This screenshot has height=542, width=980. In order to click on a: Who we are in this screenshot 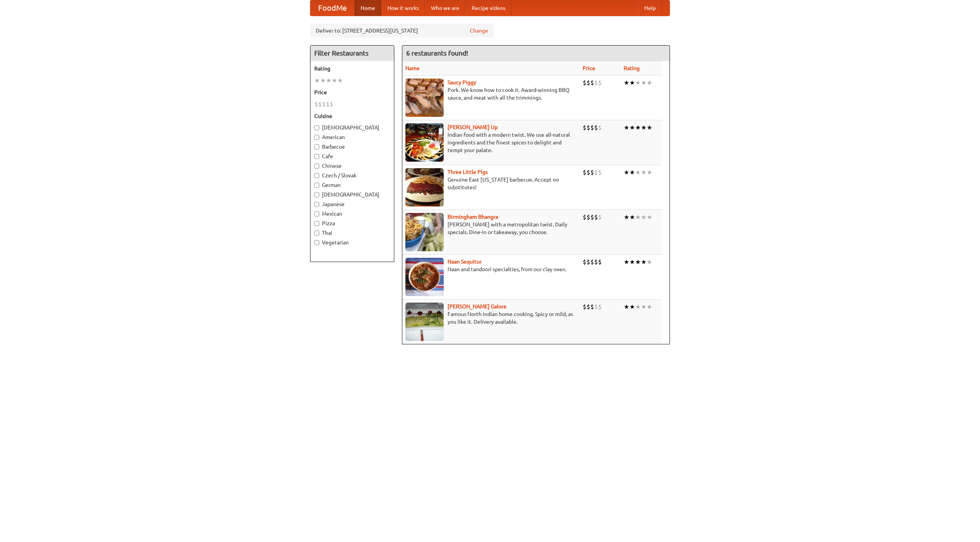, I will do `click(445, 8)`.